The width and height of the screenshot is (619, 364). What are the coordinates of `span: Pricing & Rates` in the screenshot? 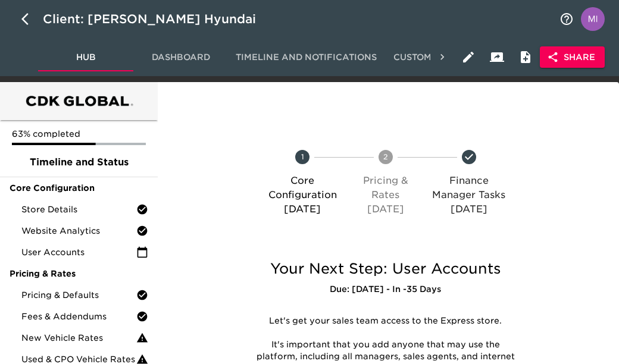 It's located at (79, 274).